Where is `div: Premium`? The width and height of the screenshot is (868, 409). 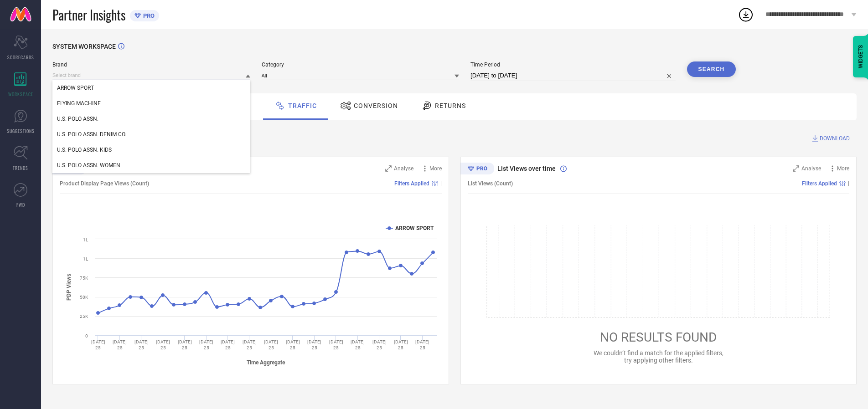
div: Premium is located at coordinates (477, 169).